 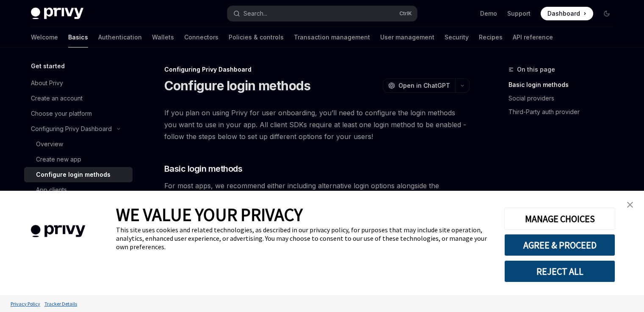 What do you see at coordinates (79, 98) in the screenshot?
I see `a: Create an account` at bounding box center [79, 98].